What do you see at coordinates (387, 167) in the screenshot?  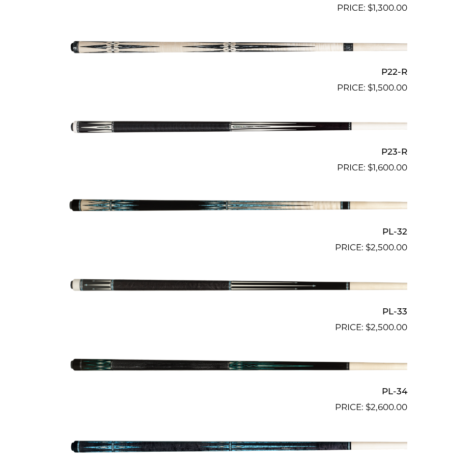 I see `bdi: 1,600.00` at bounding box center [387, 167].